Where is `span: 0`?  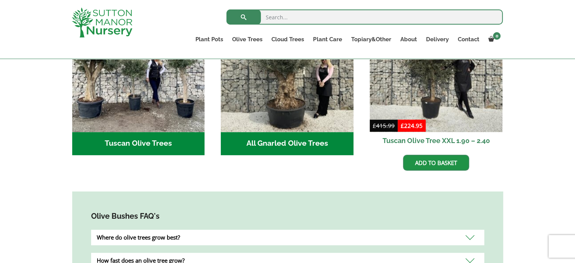 span: 0 is located at coordinates (497, 36).